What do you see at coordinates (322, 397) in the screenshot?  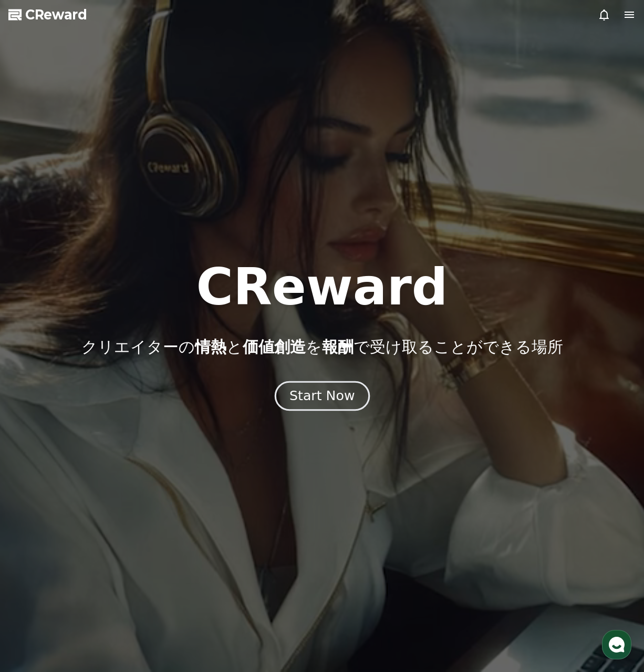 I see `a: Start Now` at bounding box center [322, 397].